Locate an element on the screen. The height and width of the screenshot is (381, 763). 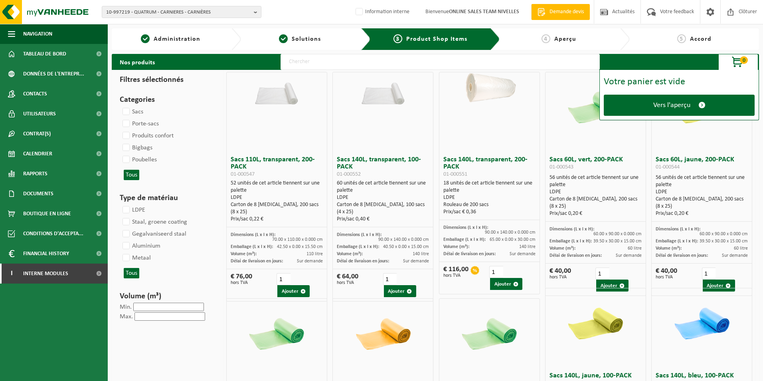
span: 65.00 x 0.00 x 30.00 cm is located at coordinates (512, 239).